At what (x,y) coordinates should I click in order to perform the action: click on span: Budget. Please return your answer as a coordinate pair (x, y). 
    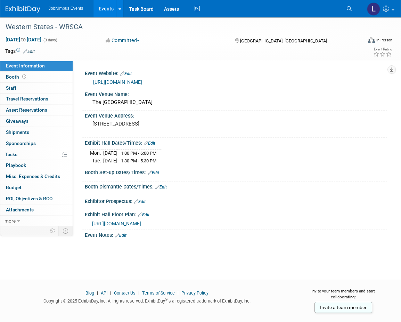
    Looking at the image, I should click on (14, 188).